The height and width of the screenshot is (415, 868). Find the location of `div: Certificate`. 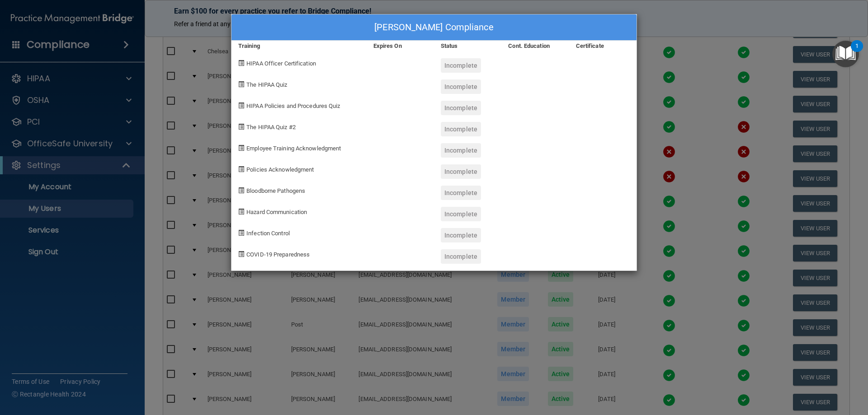

div: Certificate is located at coordinates (603, 46).